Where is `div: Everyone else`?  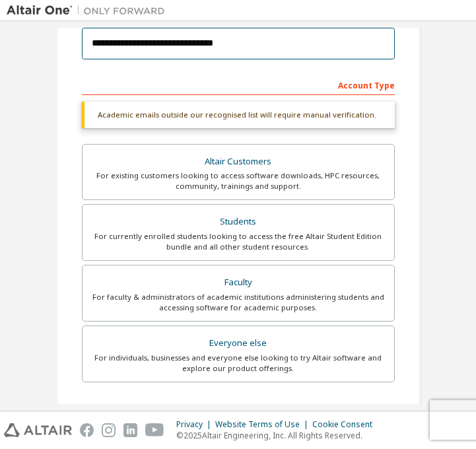 div: Everyone else is located at coordinates (238, 343).